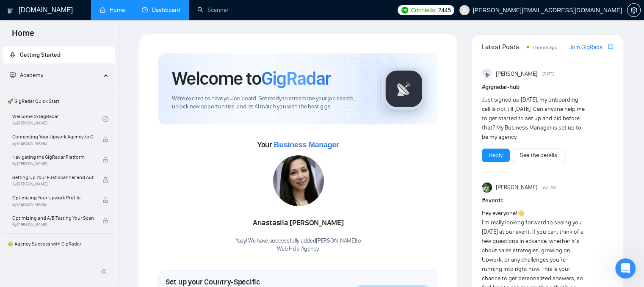 Image resolution: width=644 pixels, height=287 pixels. I want to click on a: See the details, so click(538, 155).